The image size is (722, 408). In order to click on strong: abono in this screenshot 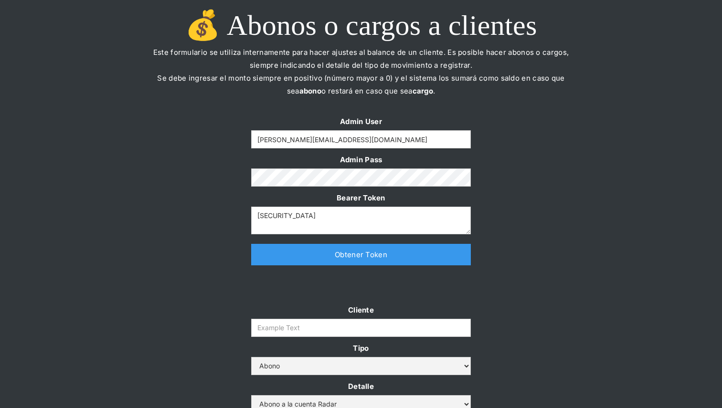, I will do `click(310, 91)`.